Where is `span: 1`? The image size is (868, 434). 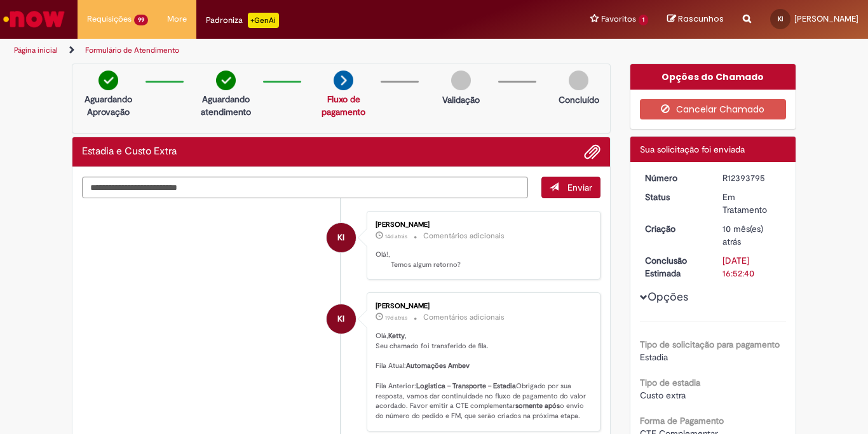
span: 1 is located at coordinates (643, 20).